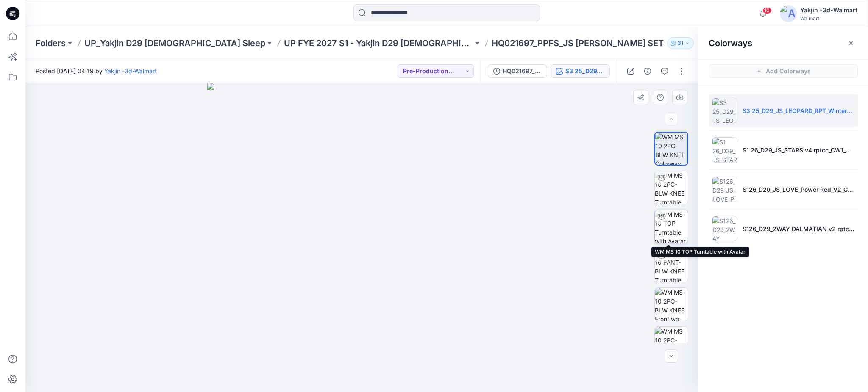  I want to click on img: WM MS 10 2PC-BLW KNEE Hip Side 1 wo Avatar, so click(672, 343).